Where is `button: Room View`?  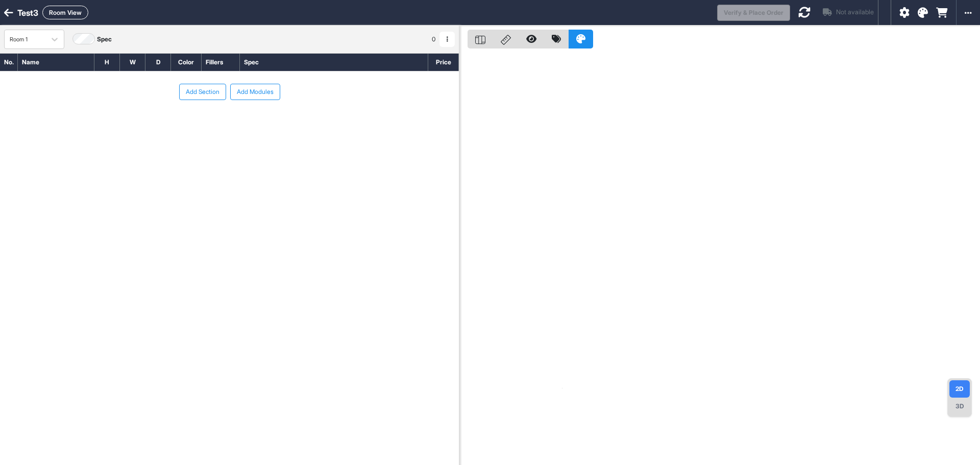
button: Room View is located at coordinates (66, 12).